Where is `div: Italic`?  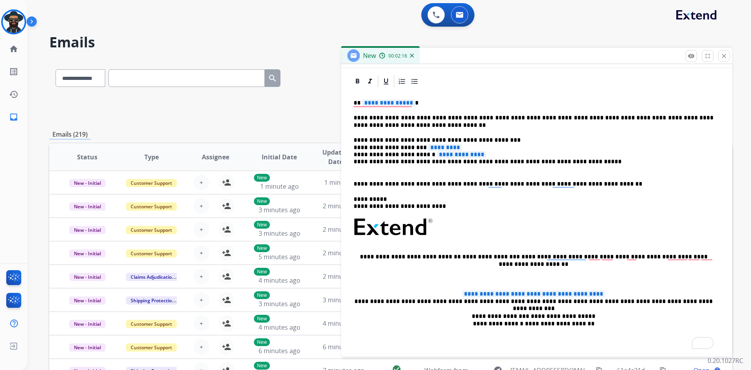 div: Italic is located at coordinates (370, 81).